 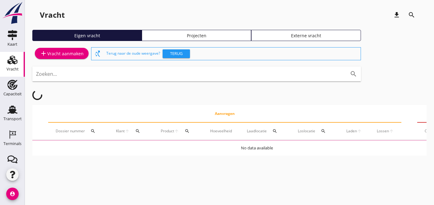 I want to click on div: Eigen vracht, so click(x=87, y=35).